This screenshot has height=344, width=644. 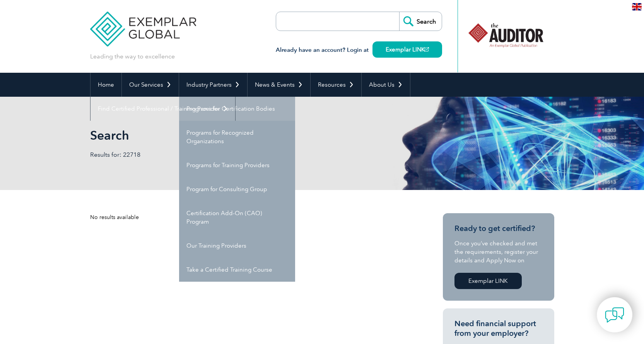 I want to click on p: Results for: 22718, so click(x=206, y=155).